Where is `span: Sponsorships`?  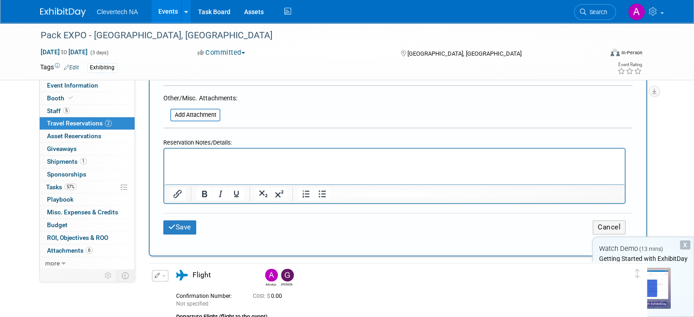
span: Sponsorships is located at coordinates (67, 174).